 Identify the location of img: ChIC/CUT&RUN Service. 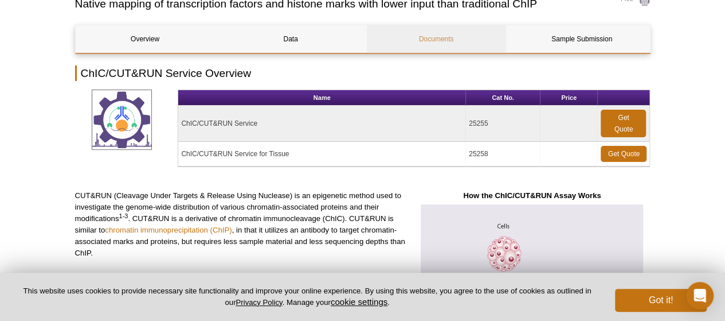
(122, 119).